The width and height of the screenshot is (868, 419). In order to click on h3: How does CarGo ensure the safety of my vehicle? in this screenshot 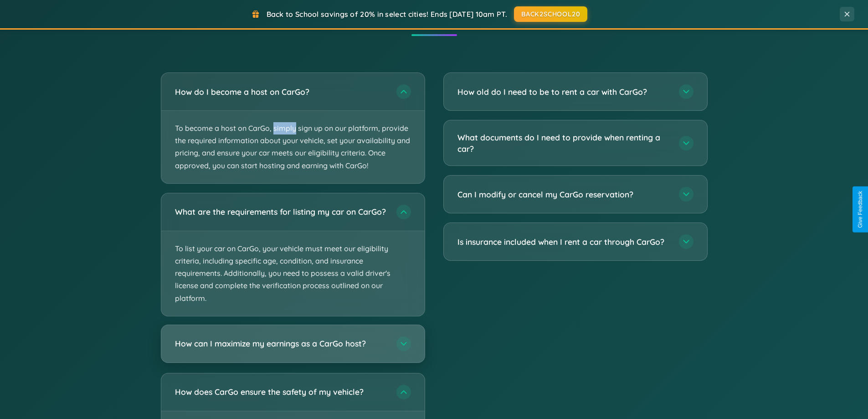, I will do `click(282, 392)`.